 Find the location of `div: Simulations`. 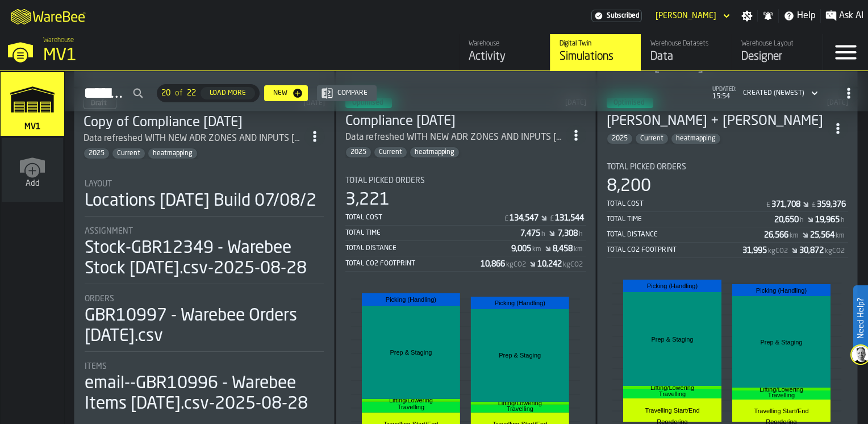

div: Simulations is located at coordinates (595, 57).